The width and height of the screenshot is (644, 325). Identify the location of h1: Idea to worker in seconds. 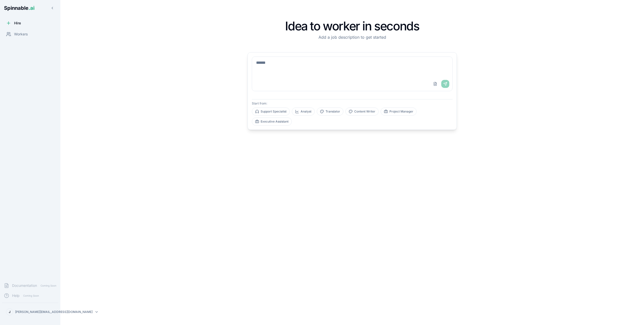
(352, 26).